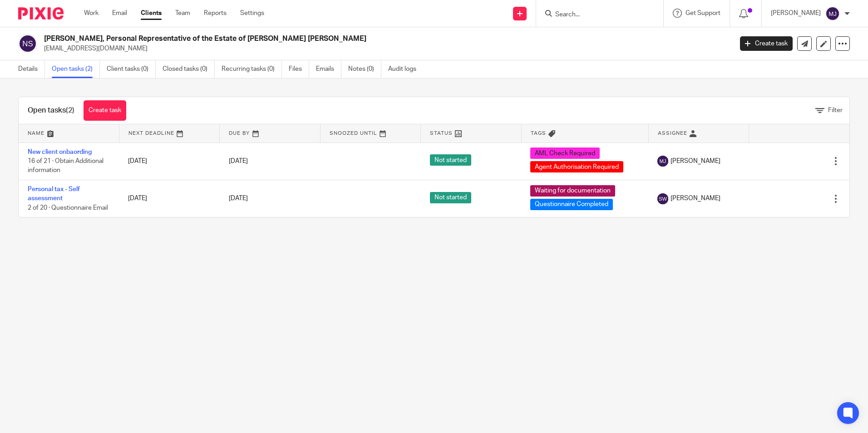  I want to click on span: Agent Authorisation Required, so click(576, 166).